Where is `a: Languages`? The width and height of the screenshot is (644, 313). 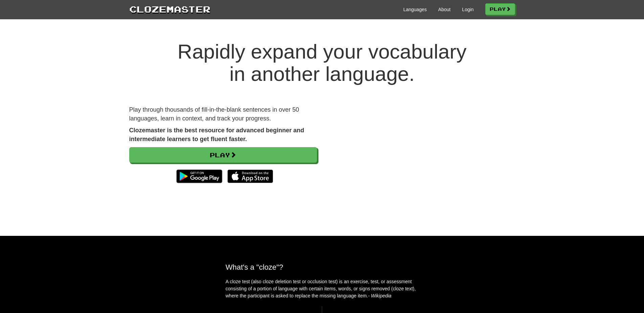
a: Languages is located at coordinates (415, 9).